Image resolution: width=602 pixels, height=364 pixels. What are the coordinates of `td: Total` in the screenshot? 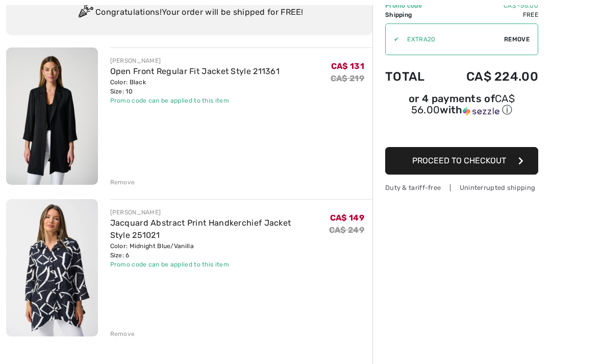 It's located at (412, 76).